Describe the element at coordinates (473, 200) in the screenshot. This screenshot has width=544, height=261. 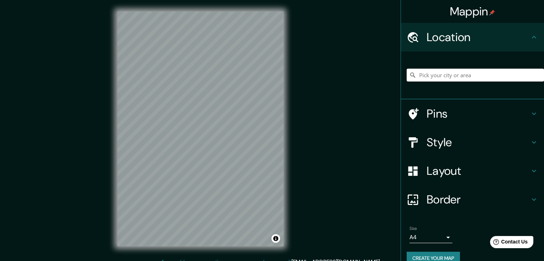
I see `div: Border` at that location.